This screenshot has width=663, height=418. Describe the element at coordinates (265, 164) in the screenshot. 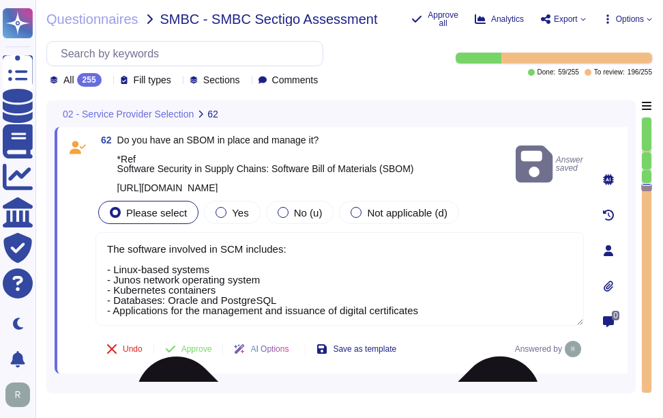

I see `span: Do you have an SBOM in place and manage it? *Ref Software Security in Supply Chains: Software Bil...` at that location.